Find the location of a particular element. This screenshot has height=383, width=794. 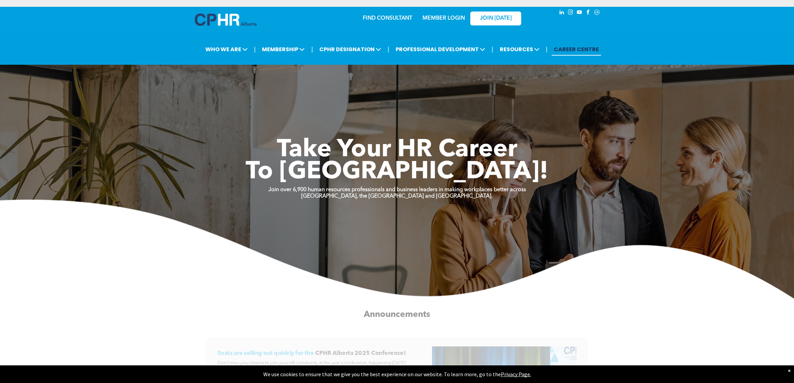

span: RESOURCES is located at coordinates (519, 49).